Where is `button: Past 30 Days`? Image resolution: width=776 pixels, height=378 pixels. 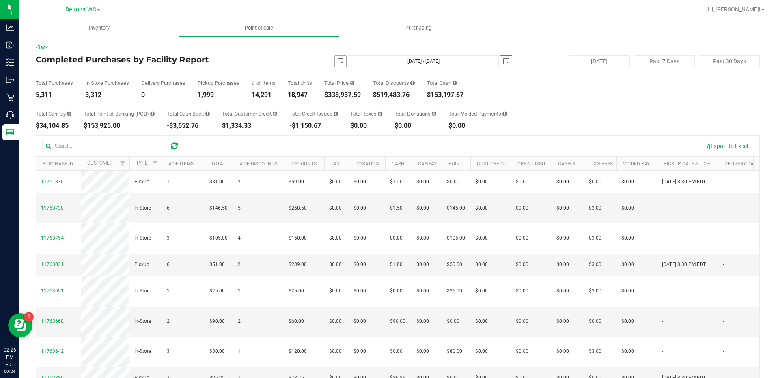 button: Past 30 Days is located at coordinates (729, 61).